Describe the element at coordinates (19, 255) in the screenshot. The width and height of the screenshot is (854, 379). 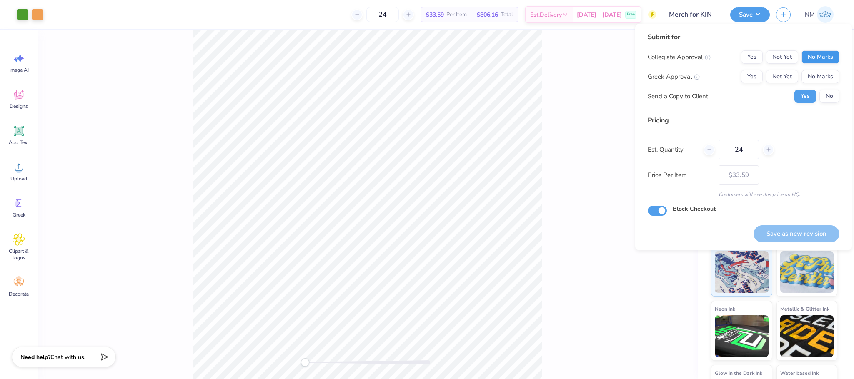
I see `span: Clipart & logos` at that location.